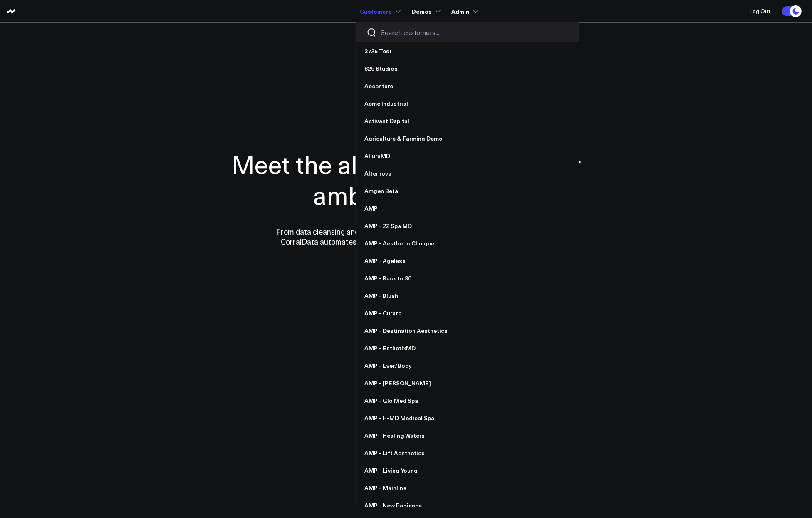 The image size is (812, 518). What do you see at coordinates (468, 488) in the screenshot?
I see `a: AMP - Mainline` at bounding box center [468, 488].